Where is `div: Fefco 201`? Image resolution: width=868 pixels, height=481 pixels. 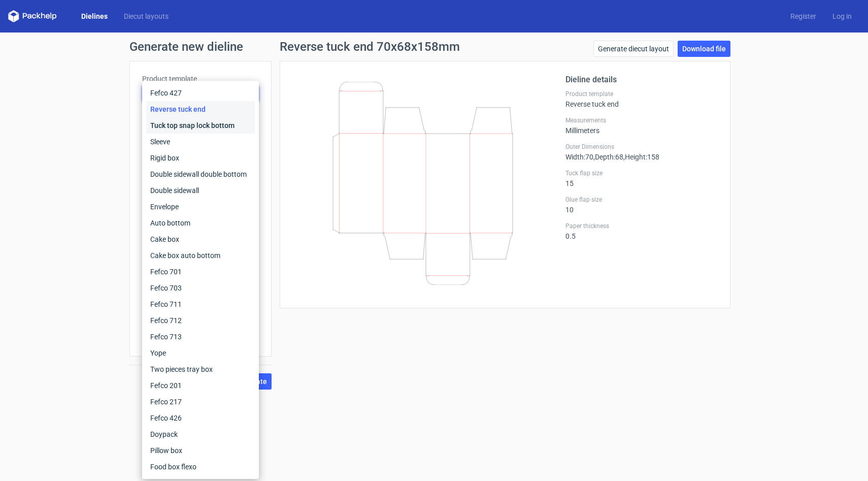 div: Fefco 201 is located at coordinates (201, 385).